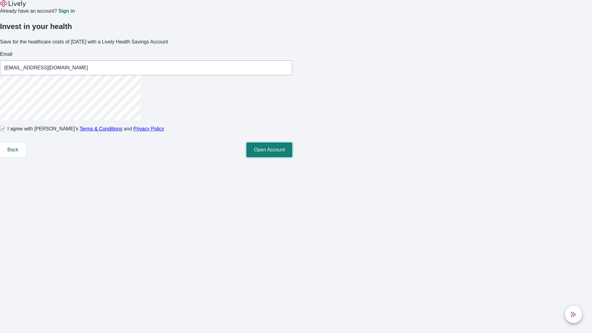 This screenshot has width=592, height=333. I want to click on div: Sign in, so click(66, 11).